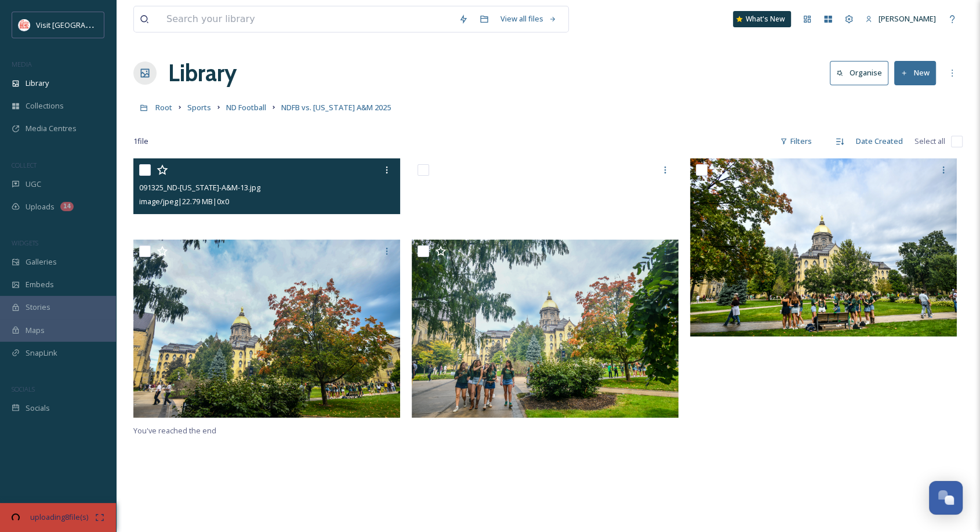 The width and height of the screenshot is (980, 532). Describe the element at coordinates (879, 141) in the screenshot. I see `div: Date Created` at that location.